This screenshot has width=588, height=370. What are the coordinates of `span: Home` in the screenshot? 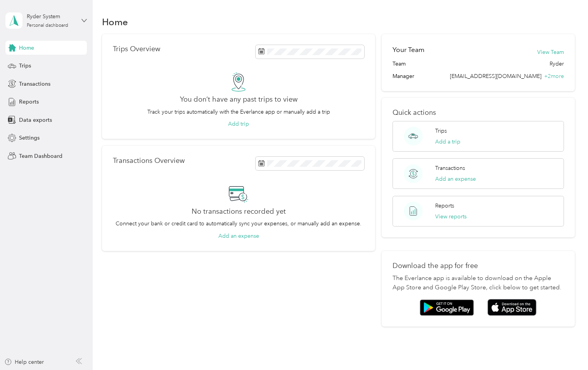 It's located at (26, 48).